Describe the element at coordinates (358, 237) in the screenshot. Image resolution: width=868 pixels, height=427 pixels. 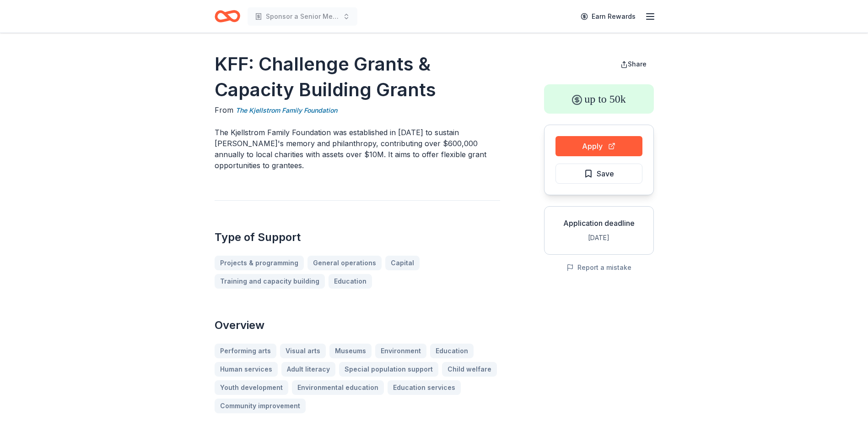
I see `h2: Type of Support` at that location.